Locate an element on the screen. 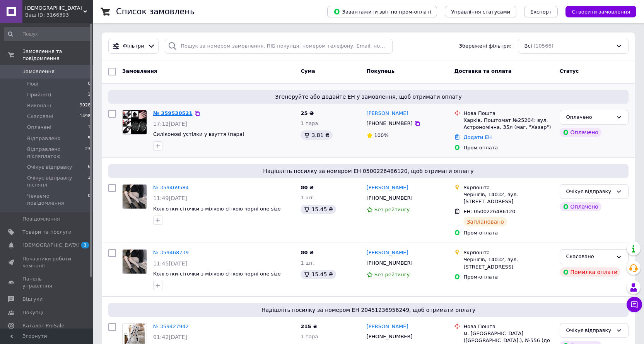  span: Без рейтингу is located at coordinates (392, 275).